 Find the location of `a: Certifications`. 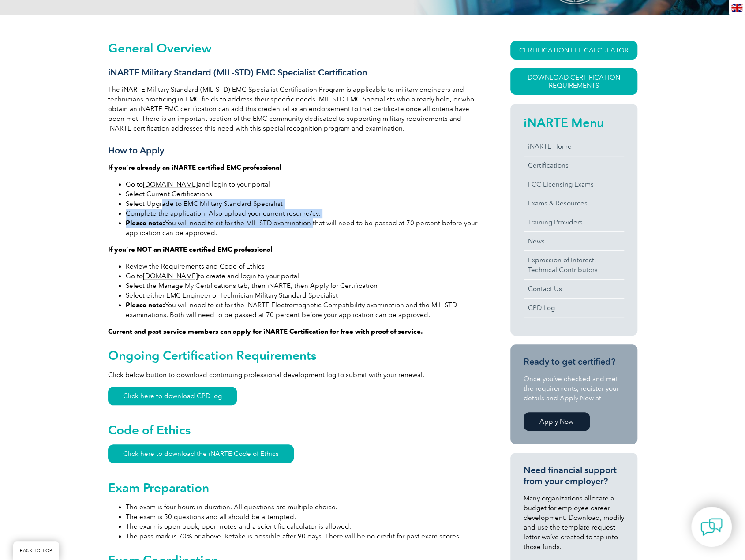

a: Certifications is located at coordinates (573, 166).